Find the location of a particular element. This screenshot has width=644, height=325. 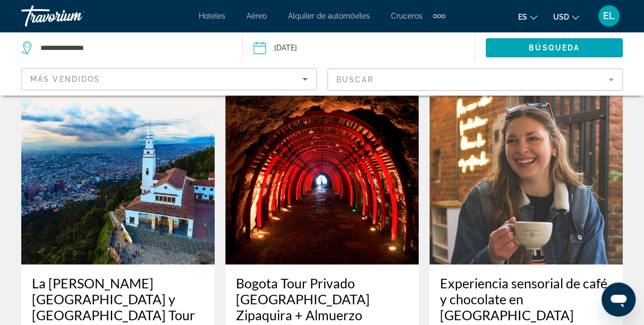

button: Filter is located at coordinates (475, 80).